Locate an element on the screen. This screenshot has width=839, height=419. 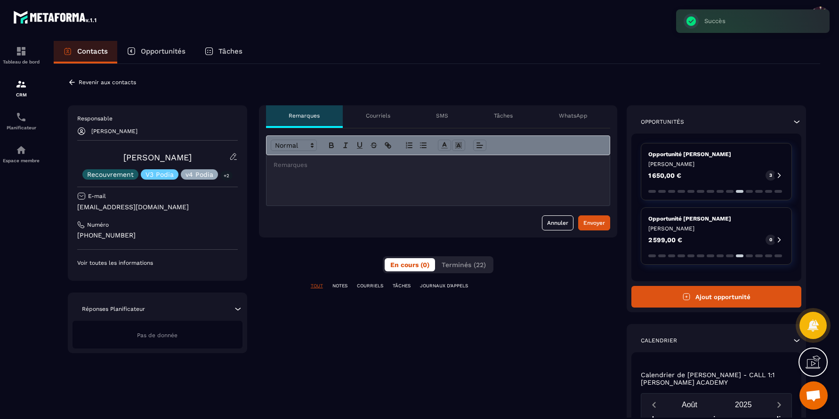
button: Envoyer is located at coordinates (594, 223).